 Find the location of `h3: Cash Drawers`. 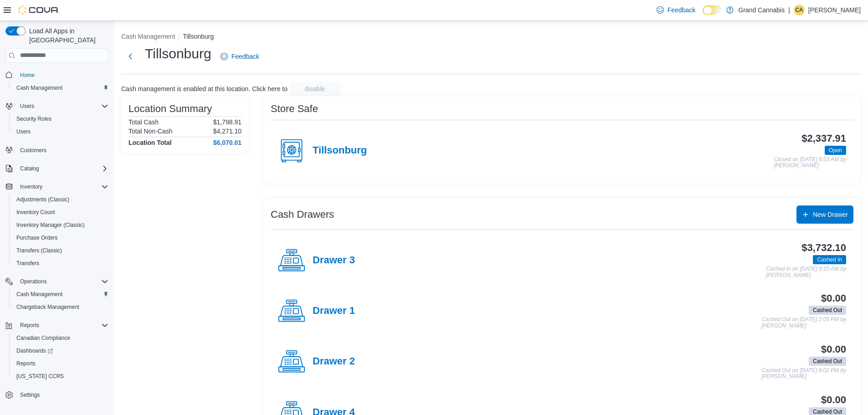

h3: Cash Drawers is located at coordinates (302, 214).